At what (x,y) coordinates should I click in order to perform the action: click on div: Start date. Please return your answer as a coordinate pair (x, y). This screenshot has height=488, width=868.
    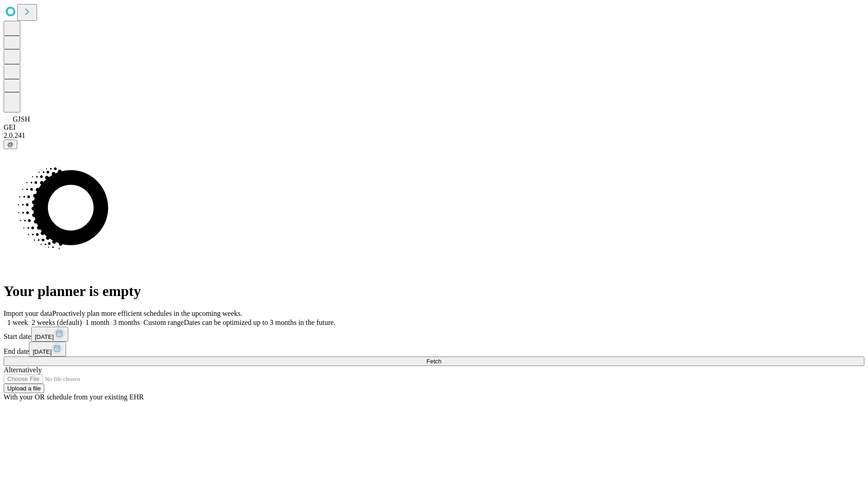
    Looking at the image, I should click on (434, 334).